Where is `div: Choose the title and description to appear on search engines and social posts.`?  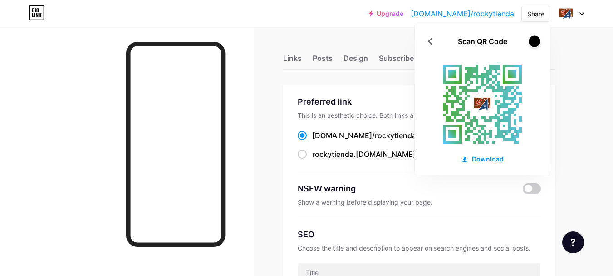 div: Choose the title and description to appear on search engines and social posts. is located at coordinates (419, 247).